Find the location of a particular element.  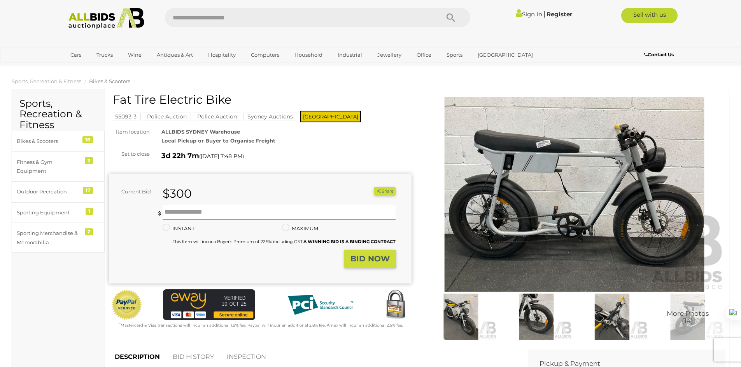

strong: BID NOW is located at coordinates (370, 259).